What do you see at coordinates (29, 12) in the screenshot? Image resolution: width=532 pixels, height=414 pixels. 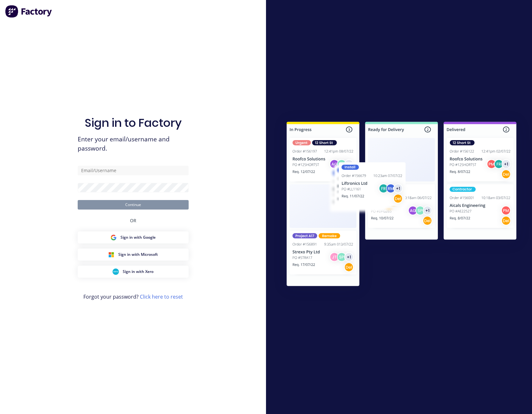 I see `img: Factory` at bounding box center [29, 12].